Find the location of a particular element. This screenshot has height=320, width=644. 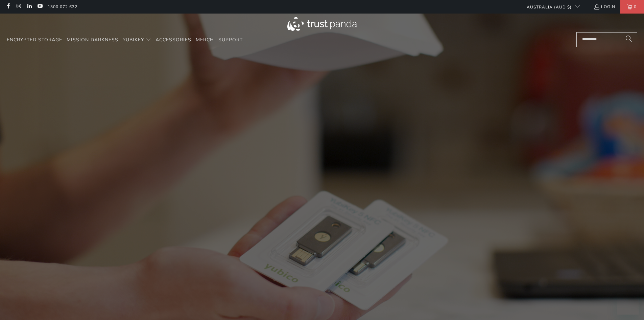

nav: Translation missing: en.navigation.header.main_nav is located at coordinates (125, 40).